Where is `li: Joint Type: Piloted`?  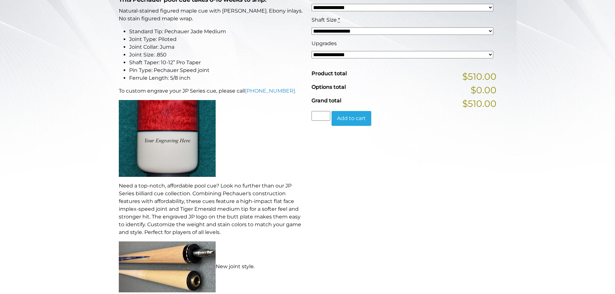
li: Joint Type: Piloted is located at coordinates (216, 39).